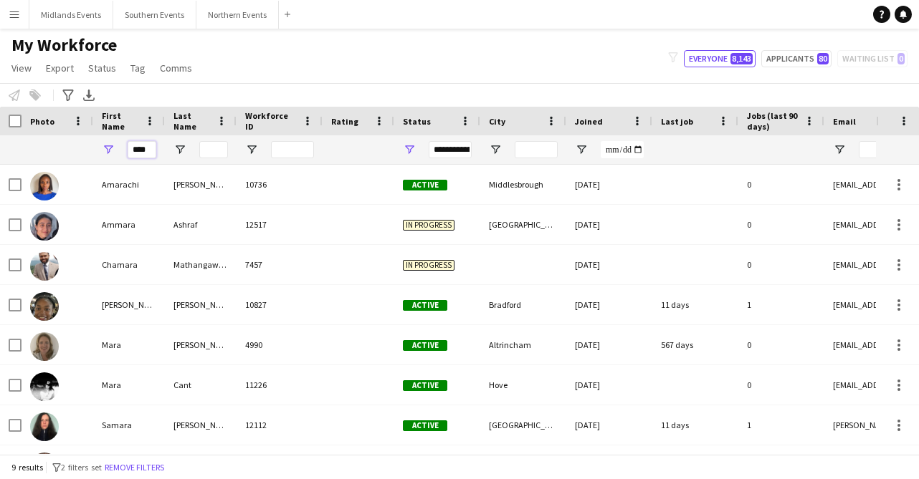 Image resolution: width=919 pixels, height=479 pixels. What do you see at coordinates (280, 305) in the screenshot?
I see `div: 10827` at bounding box center [280, 305].